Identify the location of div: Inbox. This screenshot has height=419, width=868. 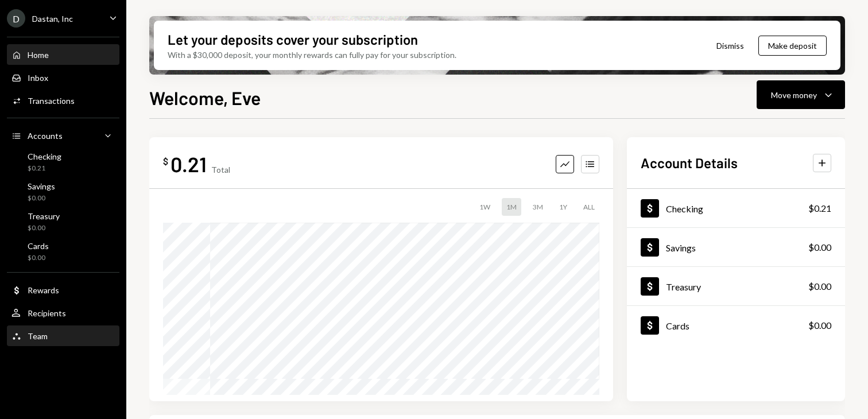
(38, 77).